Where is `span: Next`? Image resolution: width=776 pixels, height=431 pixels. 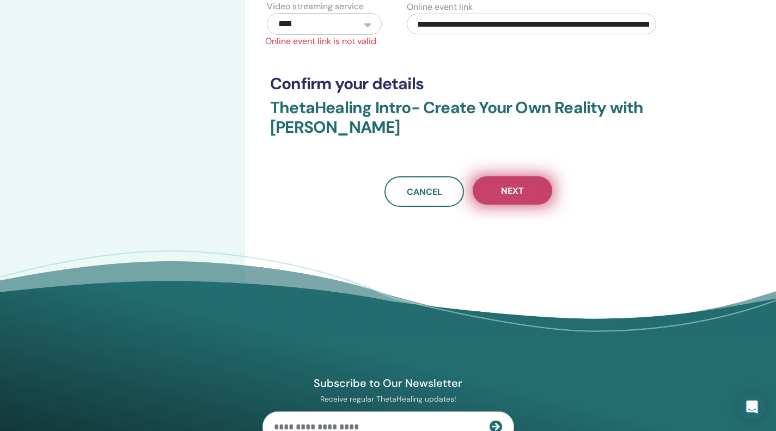 span: Next is located at coordinates (512, 191).